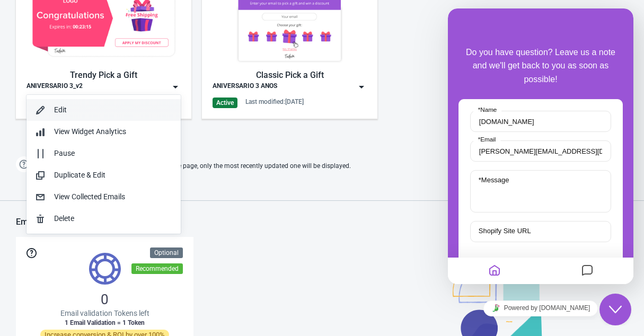 This screenshot has height=336, width=644. I want to click on span: If two Widgets are enabled and targeting the same page, only the most recently updated one will b..., so click(194, 166).